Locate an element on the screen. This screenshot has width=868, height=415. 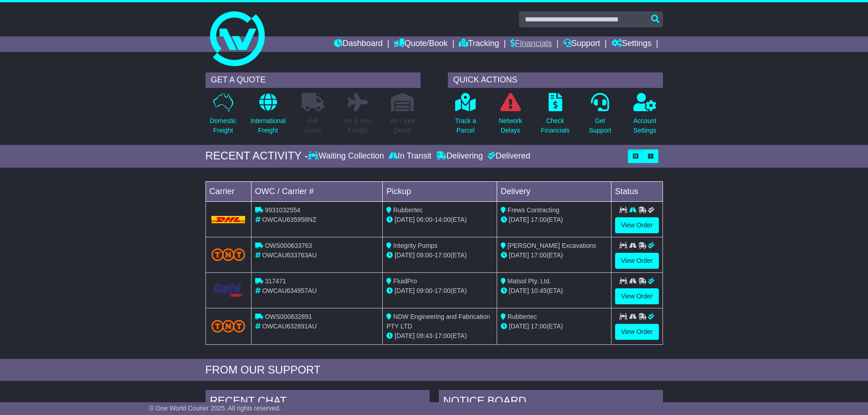
span: Matsol Pty. Ltd. is located at coordinates (529, 281).